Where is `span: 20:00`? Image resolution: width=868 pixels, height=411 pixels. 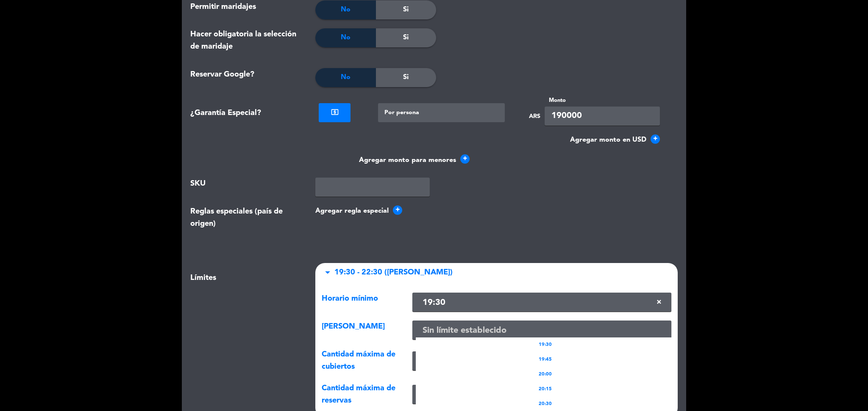 span: 20:00 is located at coordinates (545, 375).